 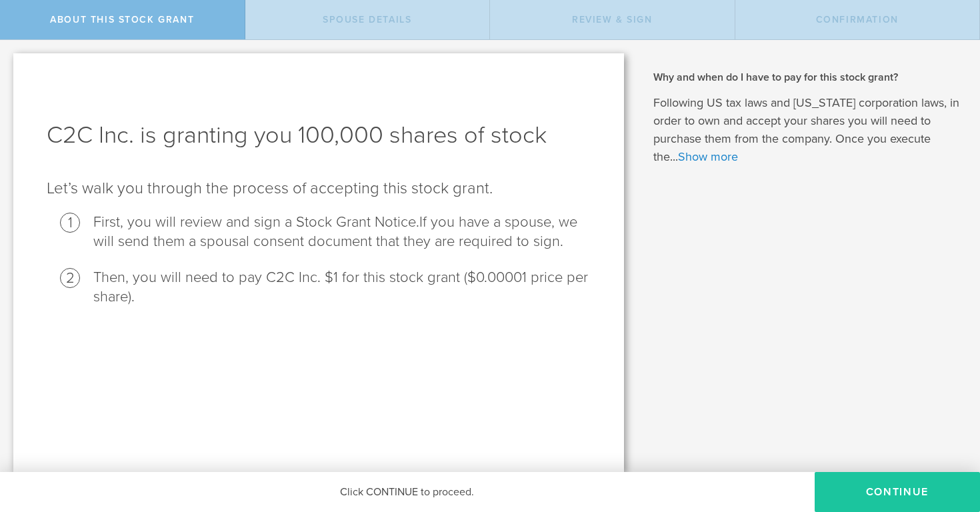 What do you see at coordinates (342, 232) in the screenshot?
I see `li: First, you will review and sign a Stock Grant Notice.` at bounding box center [342, 232].